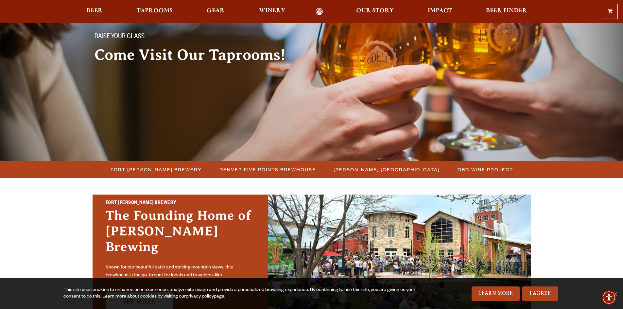 The height and width of the screenshot is (309, 623). What do you see at coordinates (95, 11) in the screenshot?
I see `a: Beer` at bounding box center [95, 11].